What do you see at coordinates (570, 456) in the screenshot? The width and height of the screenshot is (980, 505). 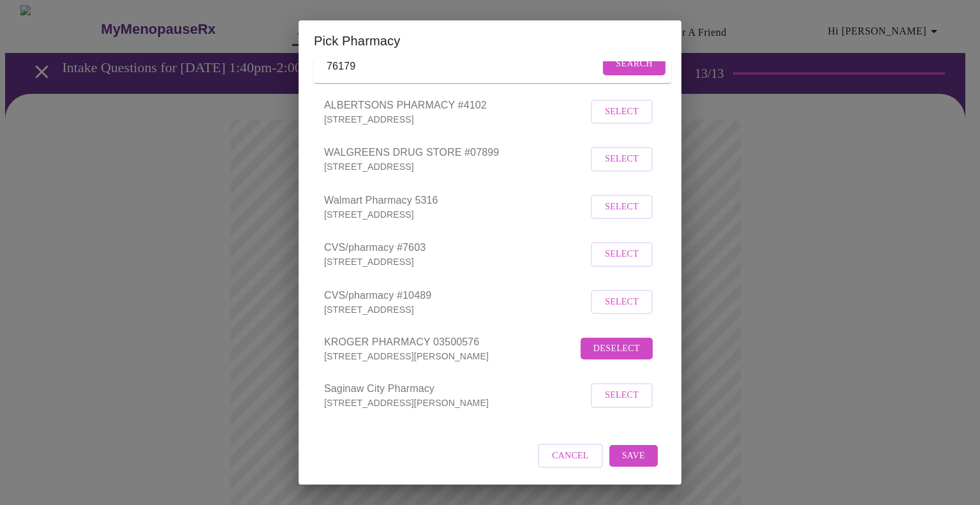 I see `button: Cancel` at bounding box center [570, 456].